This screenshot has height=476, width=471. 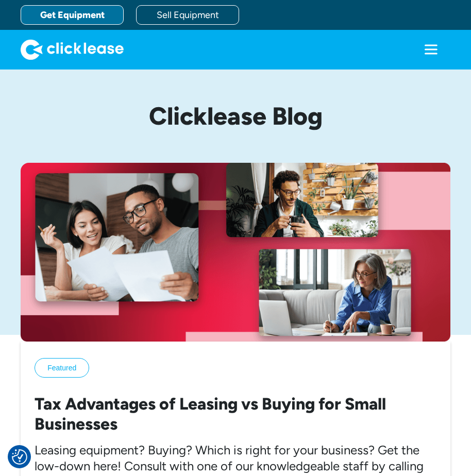 What do you see at coordinates (19, 457) in the screenshot?
I see `button: Consent Preferences` at bounding box center [19, 457].